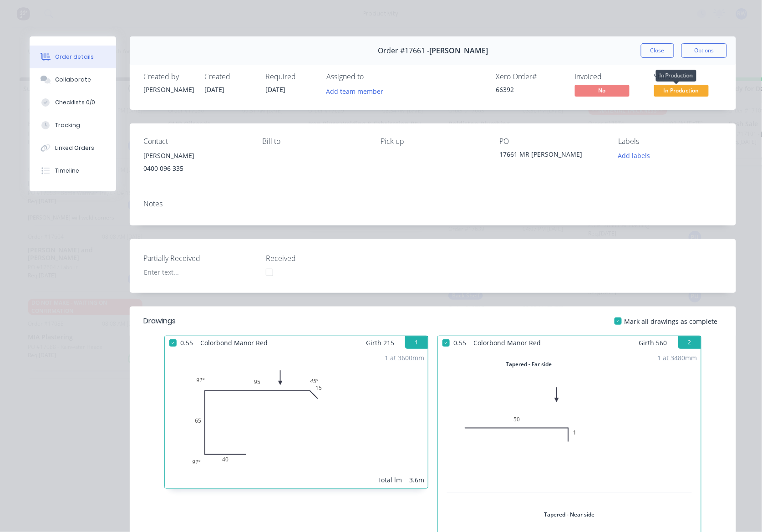 The height and width of the screenshot is (532, 762). I want to click on label: Partially Received, so click(200, 258).